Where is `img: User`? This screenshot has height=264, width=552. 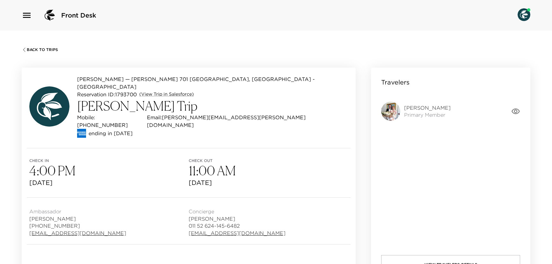
img: User is located at coordinates (524, 15).